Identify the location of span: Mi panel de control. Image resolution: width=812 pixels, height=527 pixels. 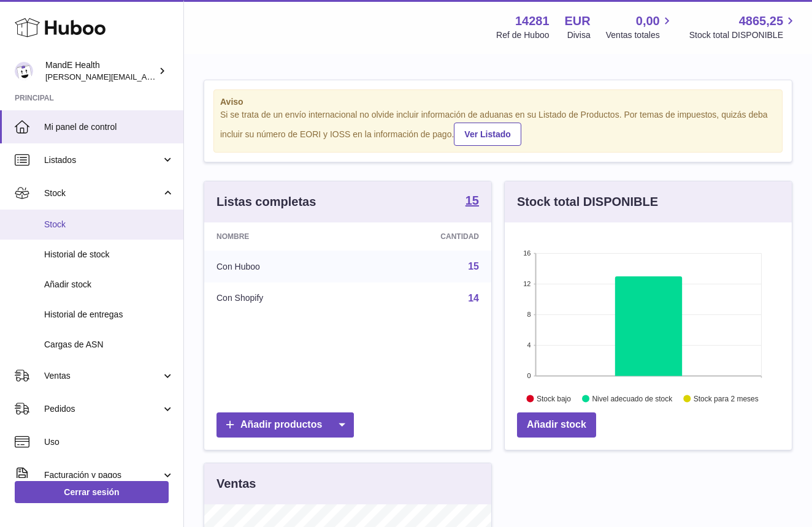
(109, 127).